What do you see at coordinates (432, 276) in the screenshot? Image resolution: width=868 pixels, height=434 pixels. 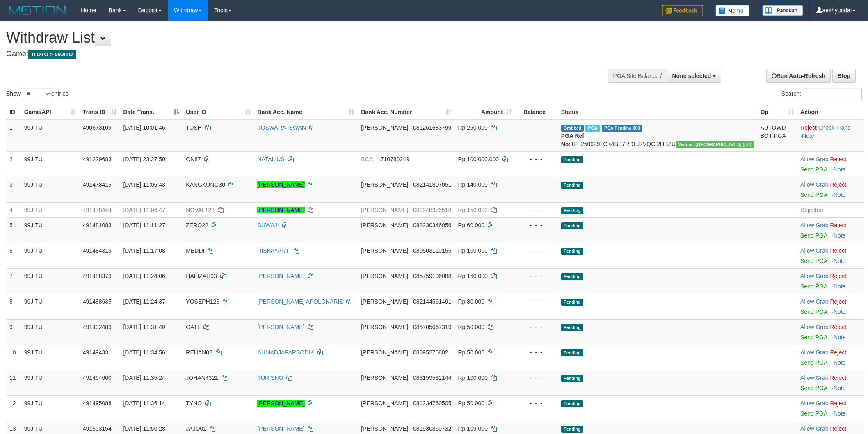 I see `span: Copy 085759196088 to clipboard` at bounding box center [432, 276].